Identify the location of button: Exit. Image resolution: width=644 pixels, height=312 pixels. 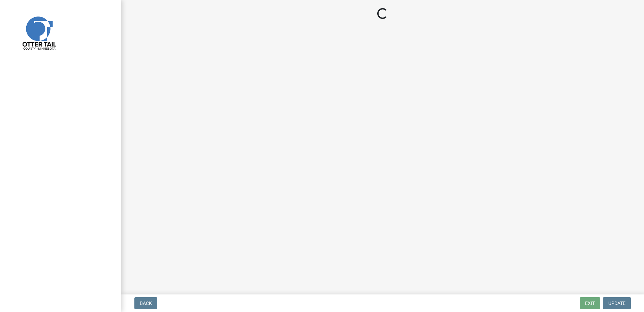
(590, 302).